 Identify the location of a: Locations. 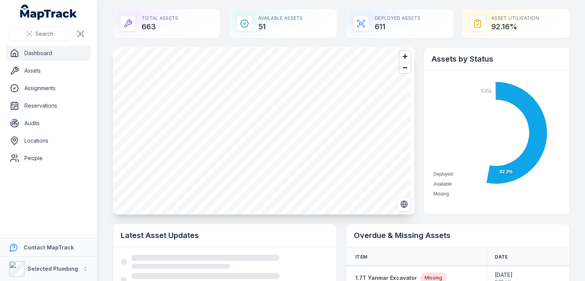
(48, 141).